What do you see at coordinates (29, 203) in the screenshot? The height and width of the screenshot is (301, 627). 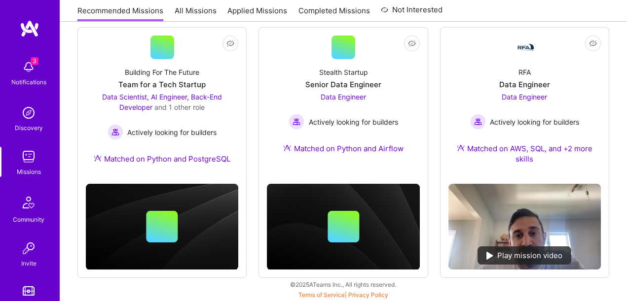 I see `img: Community` at bounding box center [29, 203].